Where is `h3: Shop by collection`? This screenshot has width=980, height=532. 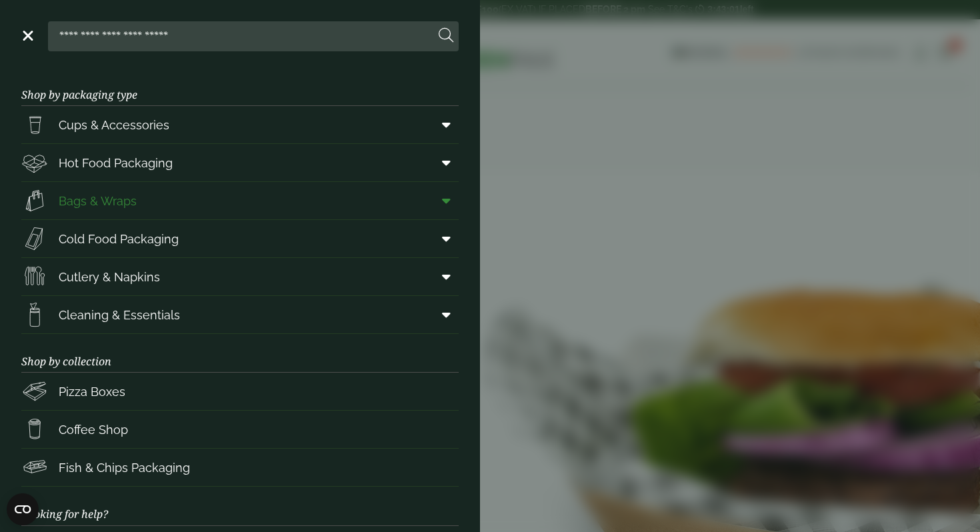 h3: Shop by collection is located at coordinates (240, 353).